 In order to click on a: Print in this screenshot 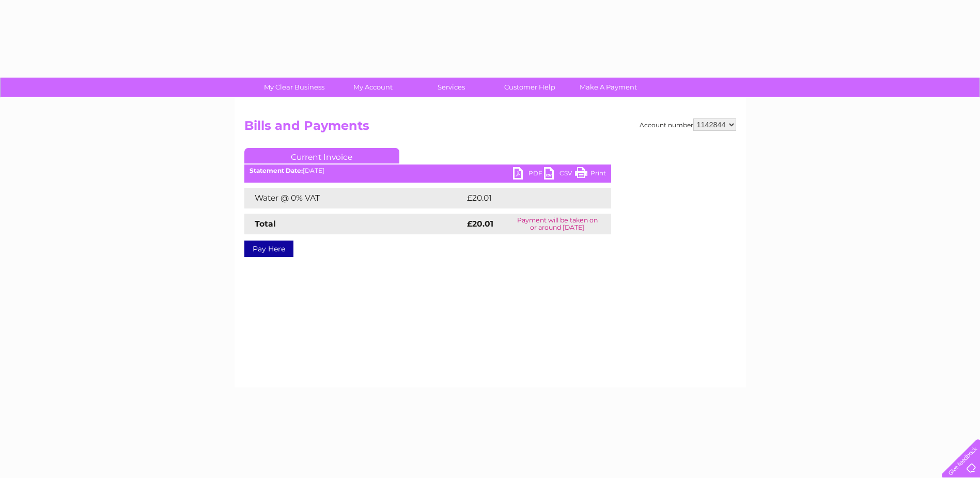, I will do `click(591, 174)`.